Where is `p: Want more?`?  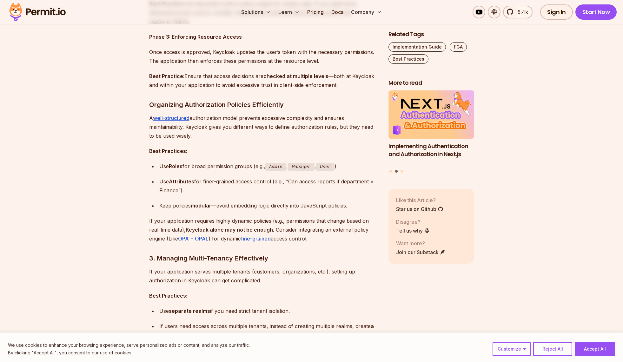 p: Want more? is located at coordinates (421, 243).